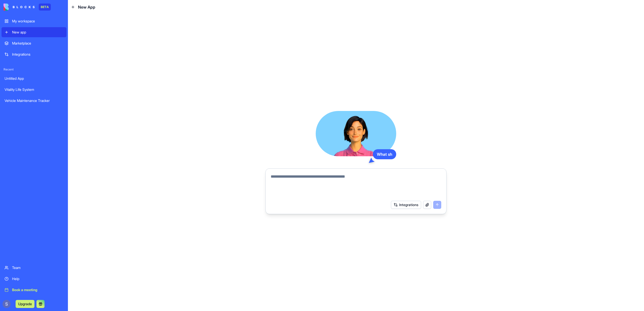 The height and width of the screenshot is (311, 644). I want to click on a: My workspace, so click(34, 21).